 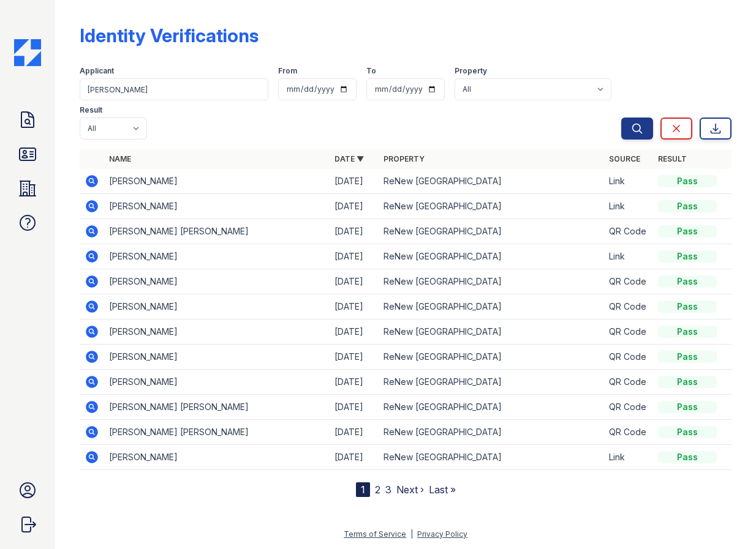 I want to click on a: Date ▼, so click(x=349, y=158).